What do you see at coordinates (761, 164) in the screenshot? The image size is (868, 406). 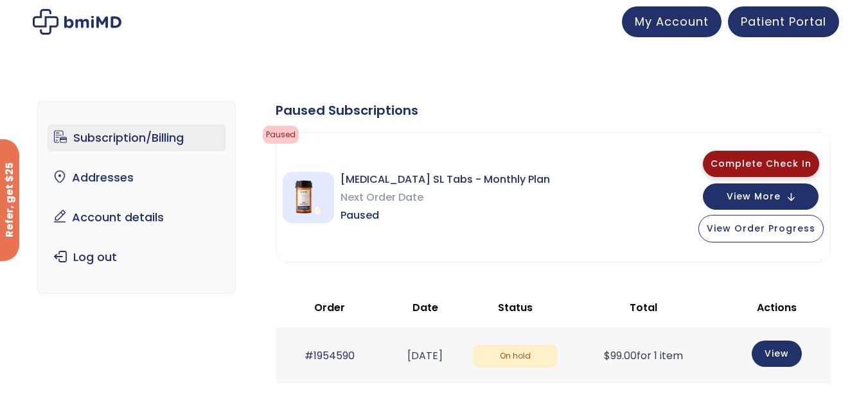 I see `span: Complete Check In` at bounding box center [761, 164].